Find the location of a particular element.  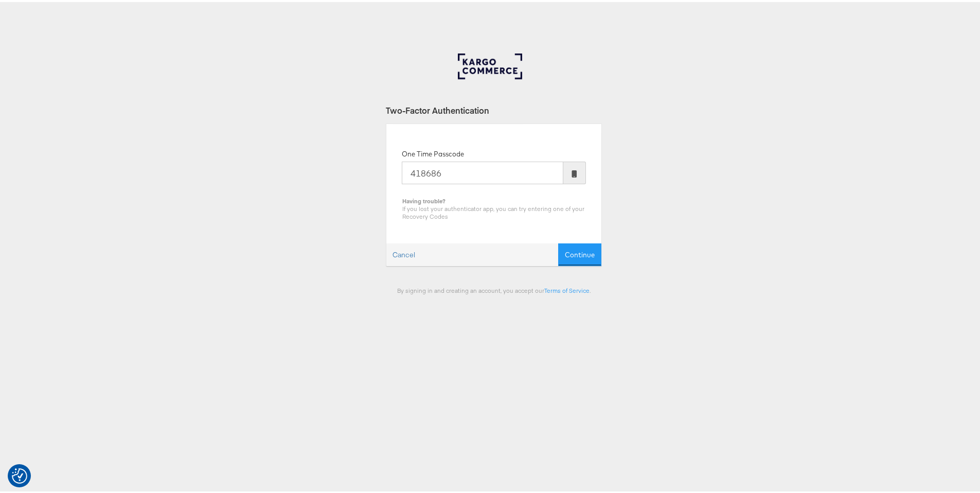

a: Terms of Service is located at coordinates (567, 288).